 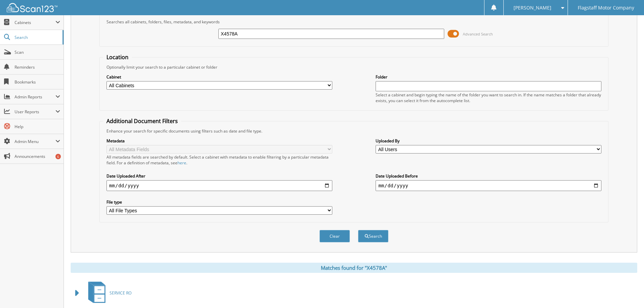 I want to click on label: Uploaded By, so click(x=488, y=140).